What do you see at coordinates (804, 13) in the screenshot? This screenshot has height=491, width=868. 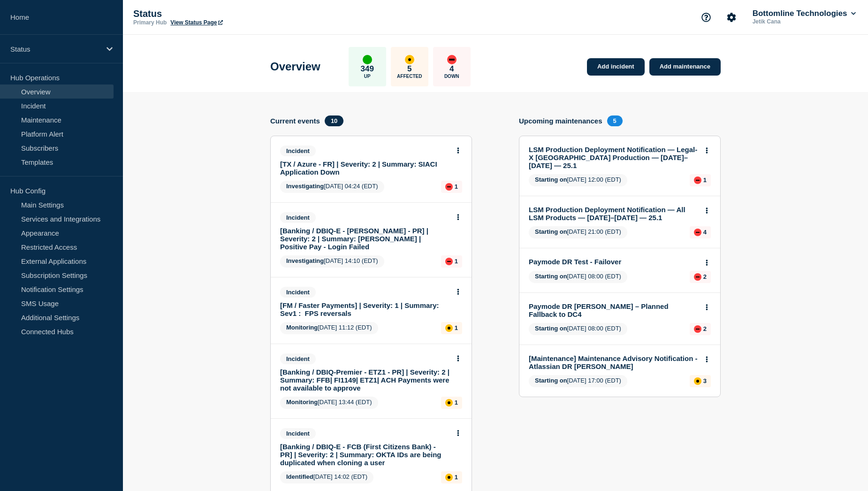 I see `button: Bottomline Technologies` at bounding box center [804, 13].